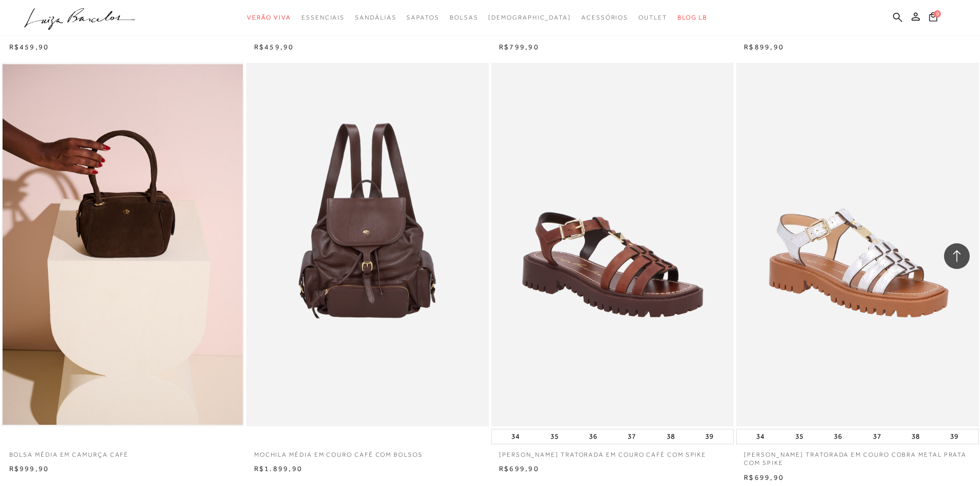 The width and height of the screenshot is (980, 486). Describe the element at coordinates (934, 18) in the screenshot. I see `button: 0` at that location.